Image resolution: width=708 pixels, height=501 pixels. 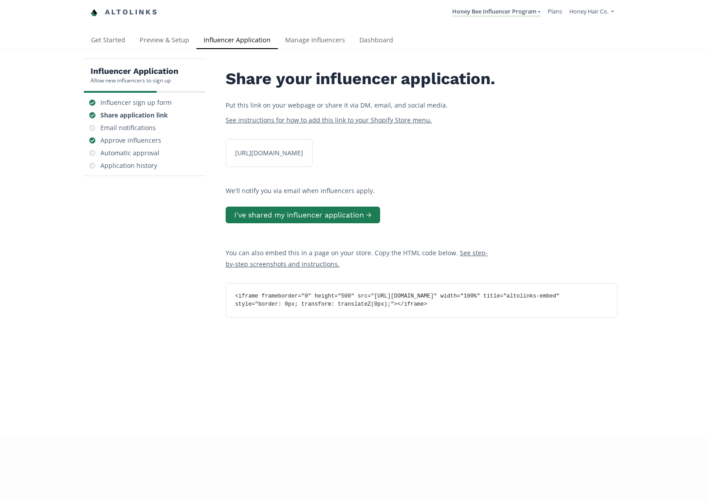 What do you see at coordinates (329, 120) in the screenshot?
I see `u: See instructions for how to add this link to your Shopify Store menu.` at bounding box center [329, 120].